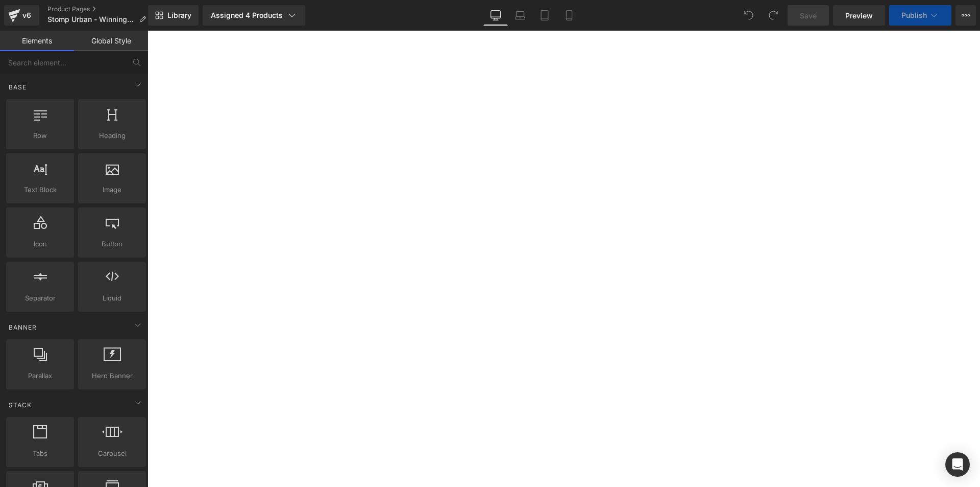  Describe the element at coordinates (569, 16) in the screenshot. I see `a: Mobile` at that location.